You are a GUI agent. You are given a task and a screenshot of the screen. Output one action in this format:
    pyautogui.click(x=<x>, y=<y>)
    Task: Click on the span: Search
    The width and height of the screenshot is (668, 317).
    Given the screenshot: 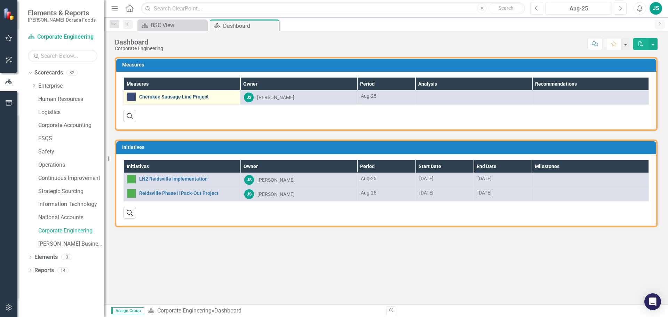 What is the action you would take?
    pyautogui.click(x=506, y=8)
    